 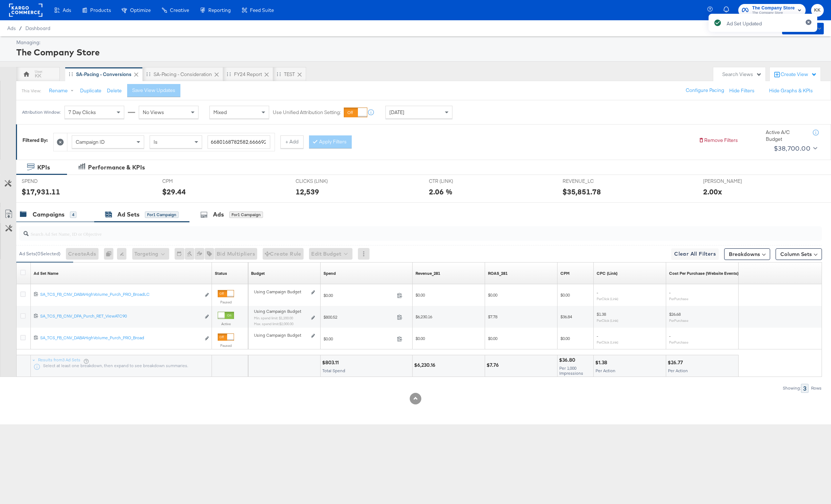 What do you see at coordinates (419, 42) in the screenshot?
I see `div: Managing:` at bounding box center [419, 42].